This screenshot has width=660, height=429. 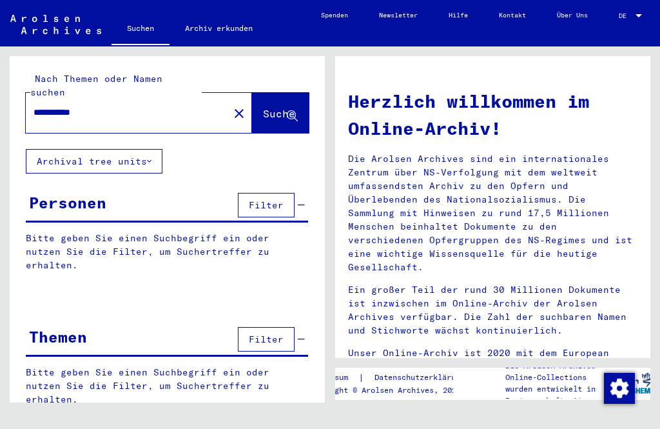 I want to click on a: Archiv erkunden, so click(x=219, y=28).